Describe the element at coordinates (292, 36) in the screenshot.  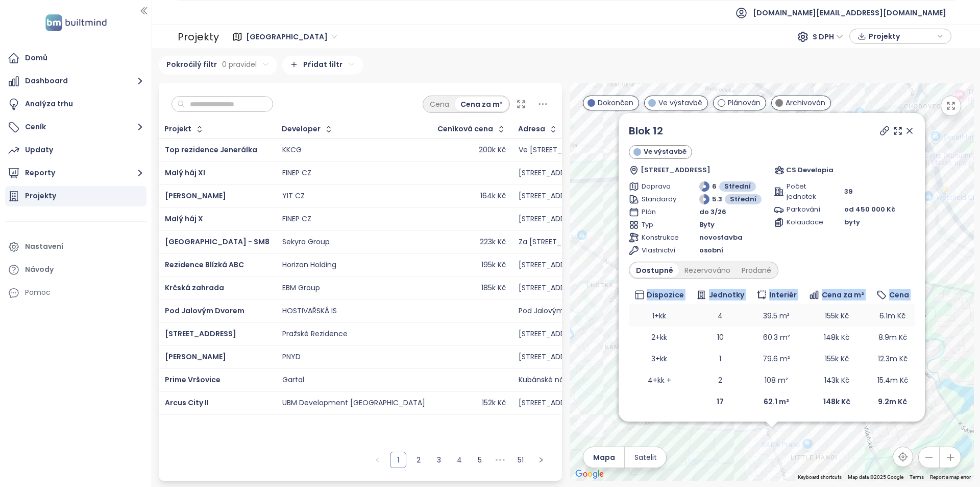
I see `span: Praha` at that location.